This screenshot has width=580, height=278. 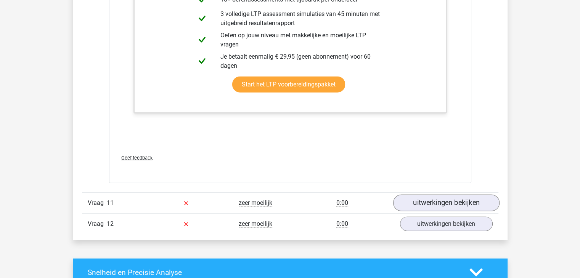 I want to click on span: Geef feedback, so click(x=137, y=158).